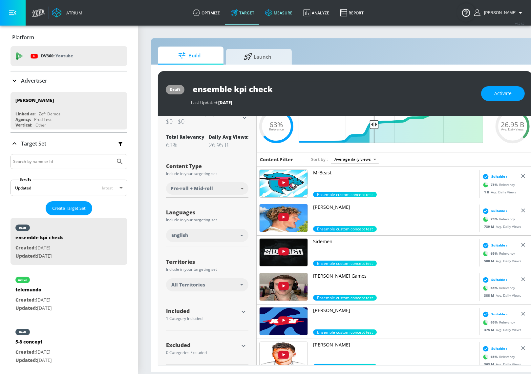 The height and width of the screenshot is (374, 531). What do you see at coordinates (502, 93) in the screenshot?
I see `button: Activate` at bounding box center [502, 93].